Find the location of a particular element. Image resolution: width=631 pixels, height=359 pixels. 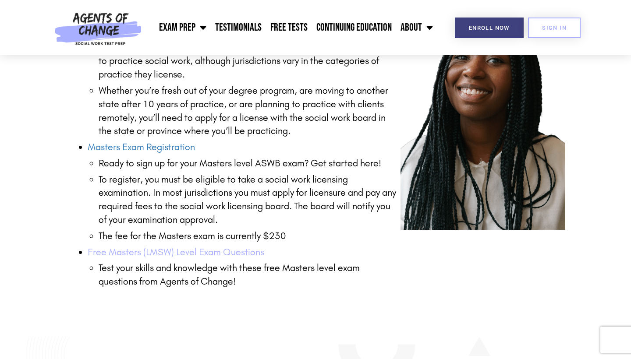

nav: Menu is located at coordinates (292, 28).